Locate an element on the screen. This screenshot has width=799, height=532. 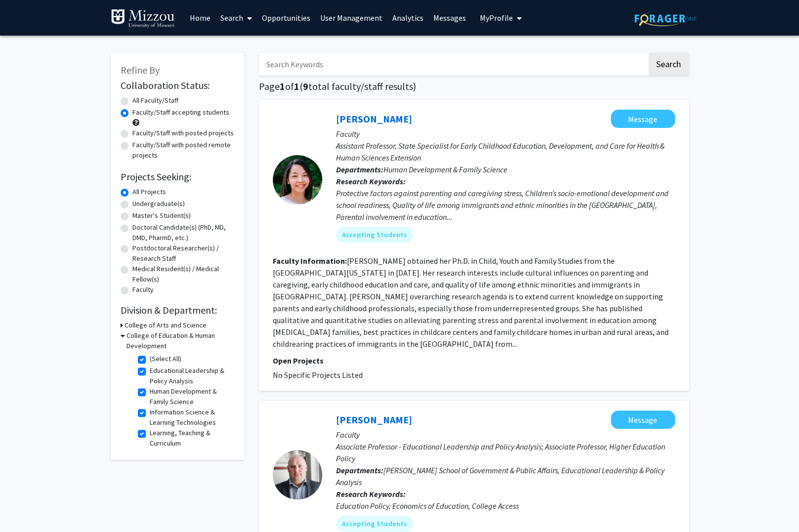
img: University of Missouri Logo is located at coordinates (143, 19).